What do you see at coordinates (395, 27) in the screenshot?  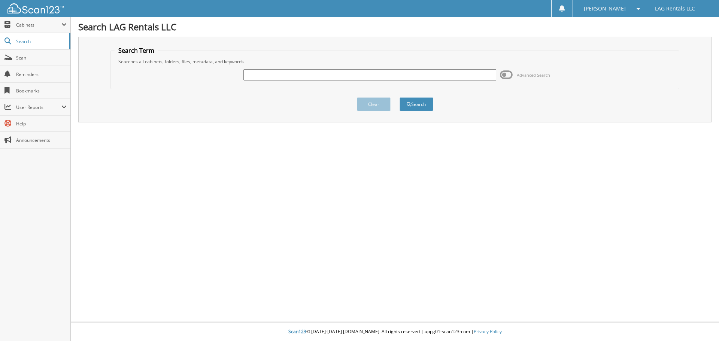 I see `h1: Search LAG Rentals LLC` at bounding box center [395, 27].